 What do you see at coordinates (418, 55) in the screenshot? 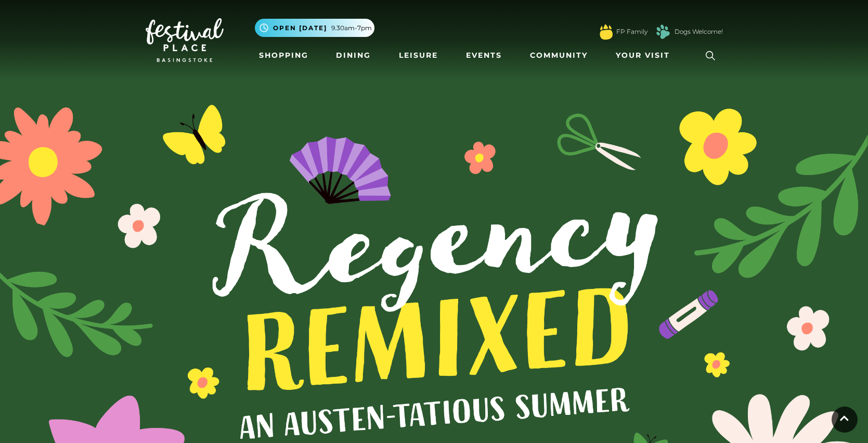
I see `a: Leisure` at bounding box center [418, 55].